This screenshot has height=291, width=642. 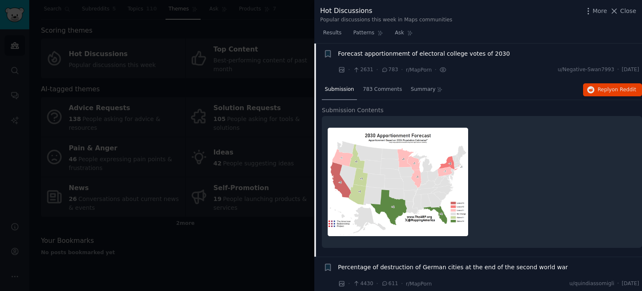 What do you see at coordinates (624, 89) in the screenshot?
I see `span: on Reddit` at bounding box center [624, 89].